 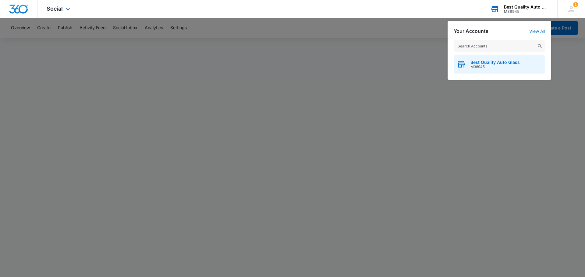 I want to click on span: 1, so click(x=575, y=5).